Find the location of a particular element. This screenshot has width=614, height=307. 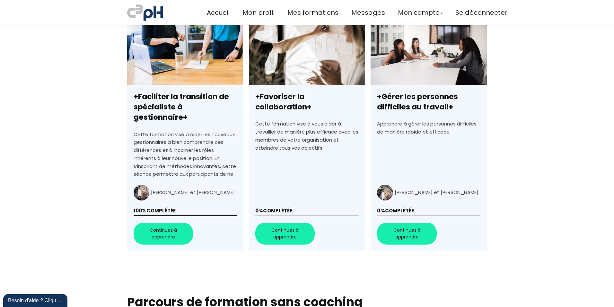

a: Mes formations is located at coordinates (313, 13).